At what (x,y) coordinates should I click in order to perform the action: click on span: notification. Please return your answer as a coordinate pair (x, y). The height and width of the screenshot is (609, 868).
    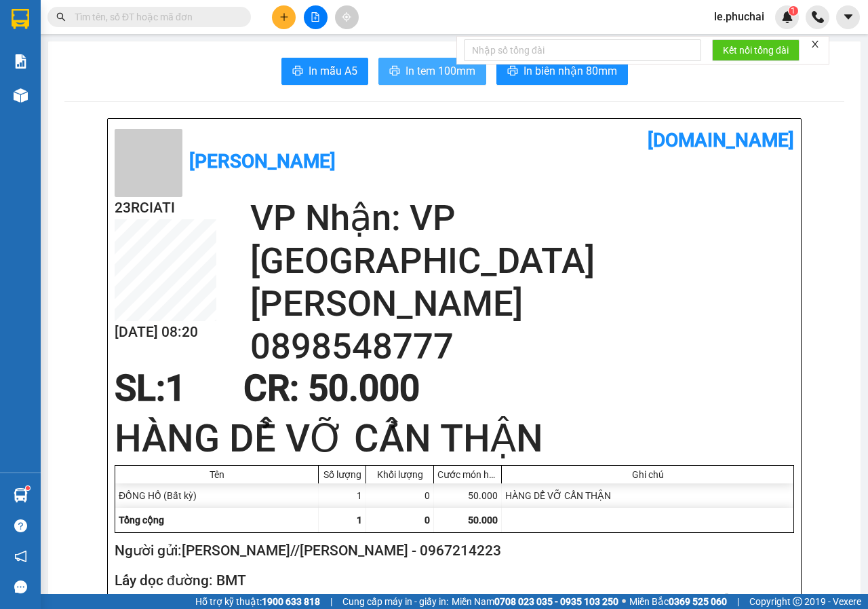
    Looking at the image, I should click on (20, 556).